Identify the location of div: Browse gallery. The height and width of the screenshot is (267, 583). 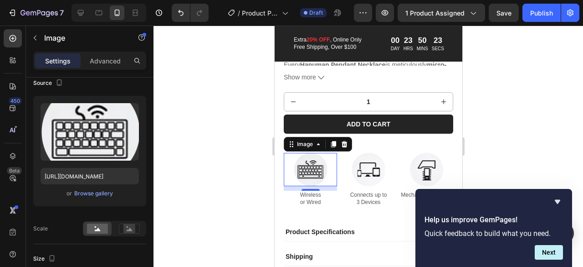
(93, 193).